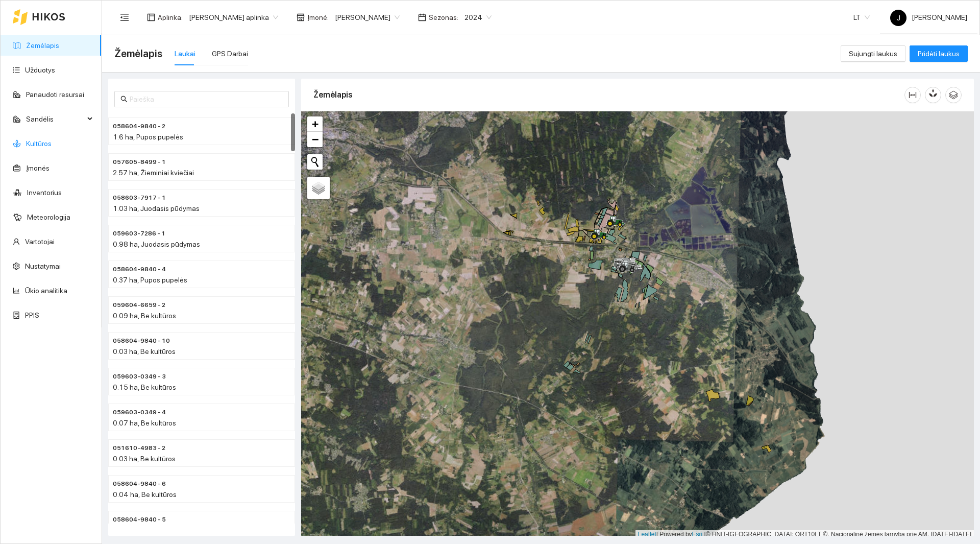  What do you see at coordinates (443, 17) in the screenshot?
I see `span: Sezonas :` at bounding box center [443, 17].